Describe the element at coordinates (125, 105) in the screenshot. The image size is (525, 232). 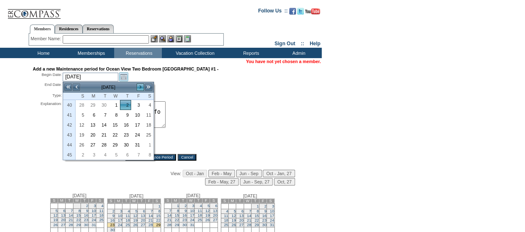
I see `td: Thursday, October 02, 2025` at that location.